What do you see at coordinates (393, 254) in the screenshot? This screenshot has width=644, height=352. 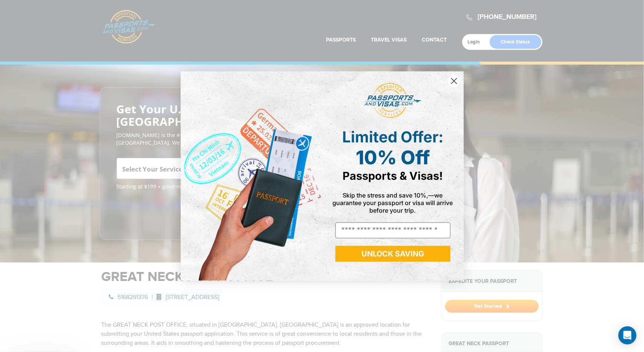 I see `button: UNLOCK SAVING` at bounding box center [393, 254].